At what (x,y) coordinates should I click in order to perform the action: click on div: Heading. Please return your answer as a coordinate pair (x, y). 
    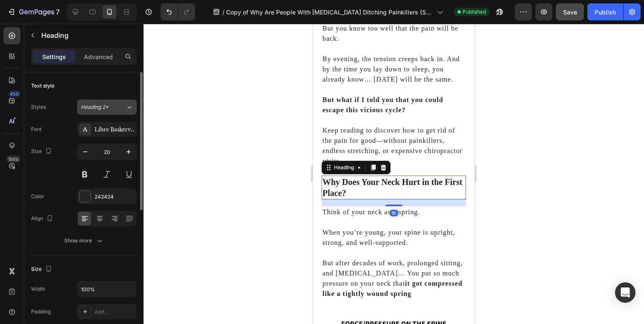
    Looking at the image, I should click on (31, 144).